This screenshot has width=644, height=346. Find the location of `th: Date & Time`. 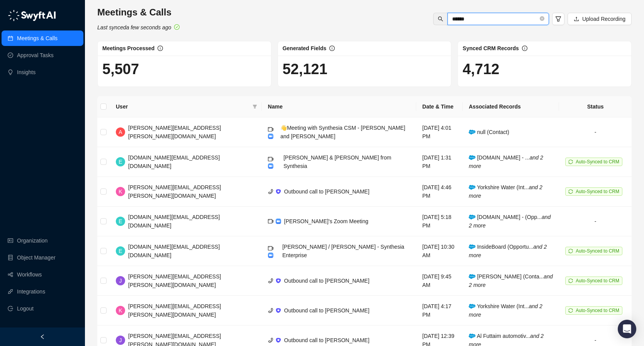

th: Date & Time is located at coordinates (439, 107).